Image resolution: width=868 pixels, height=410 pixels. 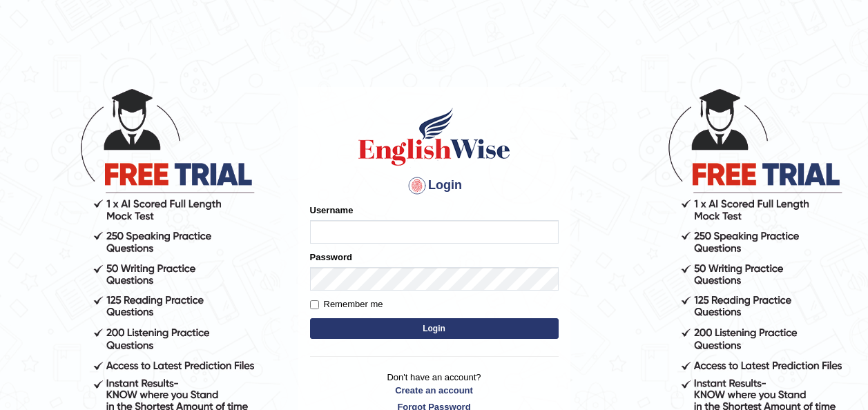 What do you see at coordinates (331, 210) in the screenshot?
I see `label: Username` at bounding box center [331, 210].